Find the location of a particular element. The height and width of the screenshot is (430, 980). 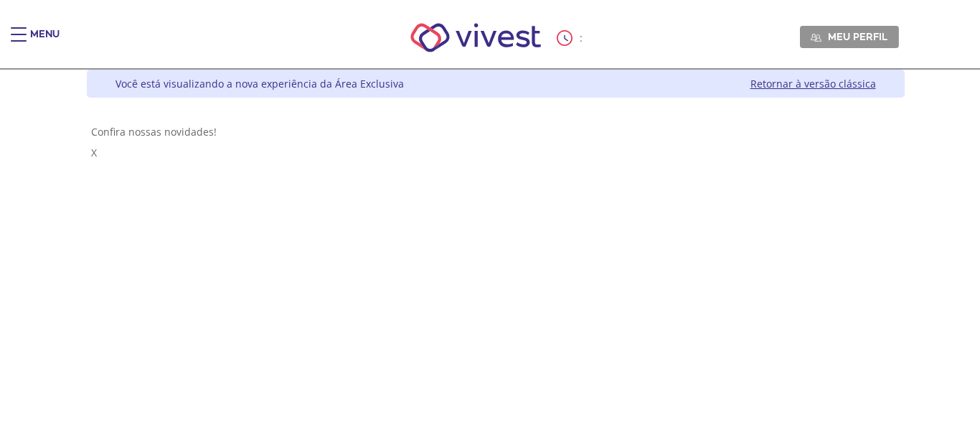

div: Menu is located at coordinates (44, 42).